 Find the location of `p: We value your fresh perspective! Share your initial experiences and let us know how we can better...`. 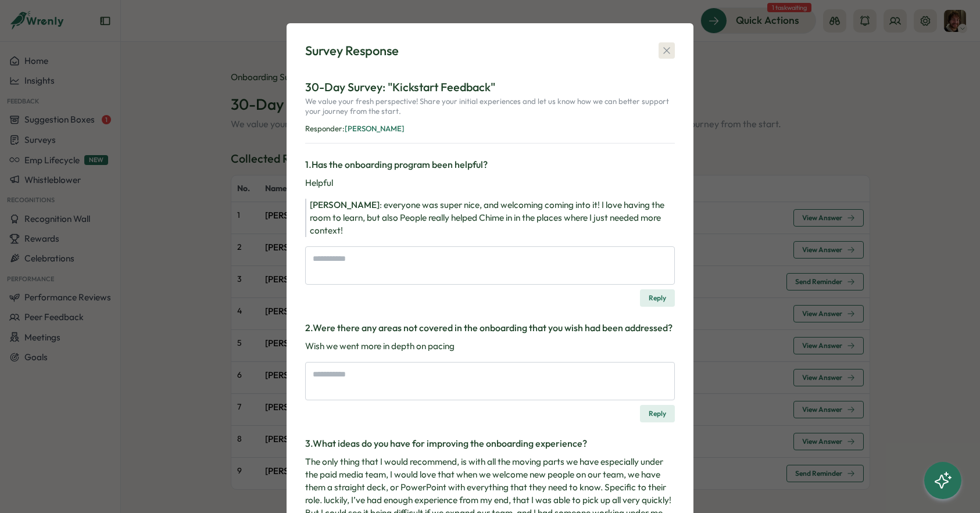

p: We value your fresh perspective! Share your initial experiences and let us know how we can better... is located at coordinates (490, 109).